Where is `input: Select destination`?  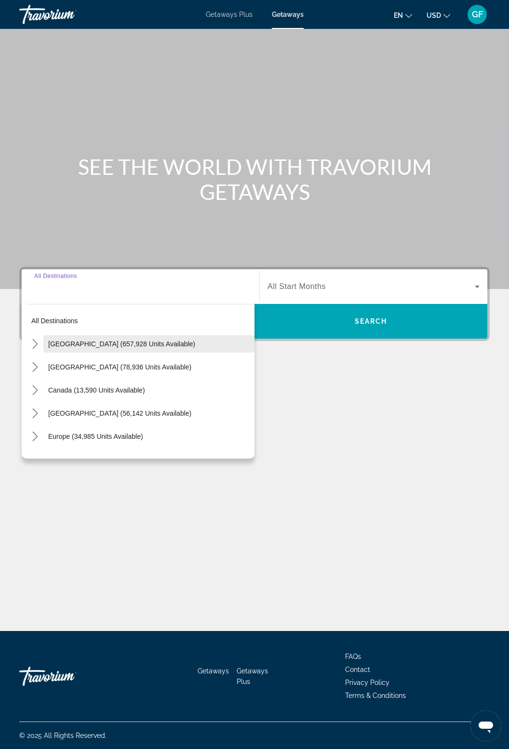
input: Select destination is located at coordinates (140, 287).